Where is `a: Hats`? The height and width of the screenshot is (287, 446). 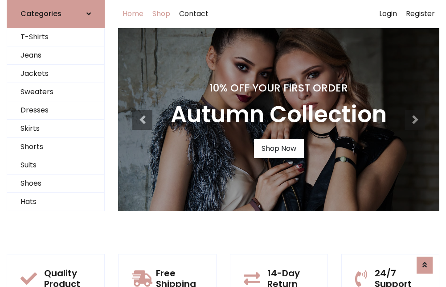 a: Hats is located at coordinates (56, 202).